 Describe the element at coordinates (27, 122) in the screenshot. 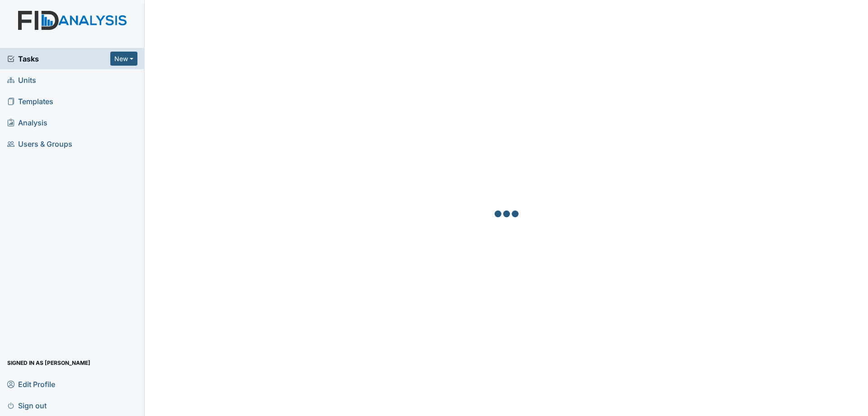

I see `span: Analysis` at that location.